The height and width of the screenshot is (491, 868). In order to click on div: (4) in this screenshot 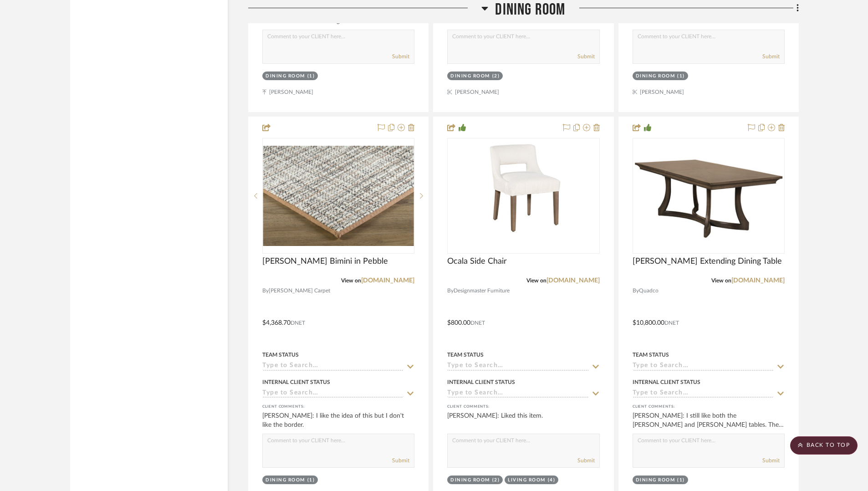, I will do `click(551, 480)`.